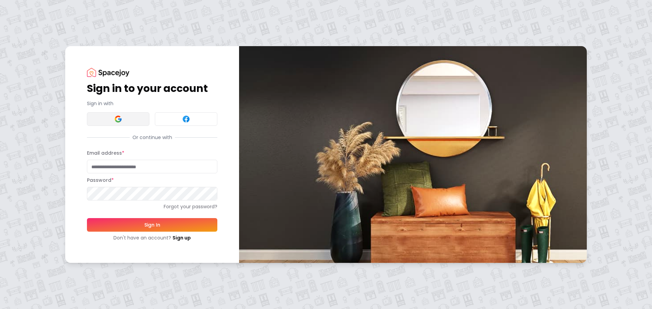 The height and width of the screenshot is (309, 652). I want to click on img: Google signin, so click(118, 119).